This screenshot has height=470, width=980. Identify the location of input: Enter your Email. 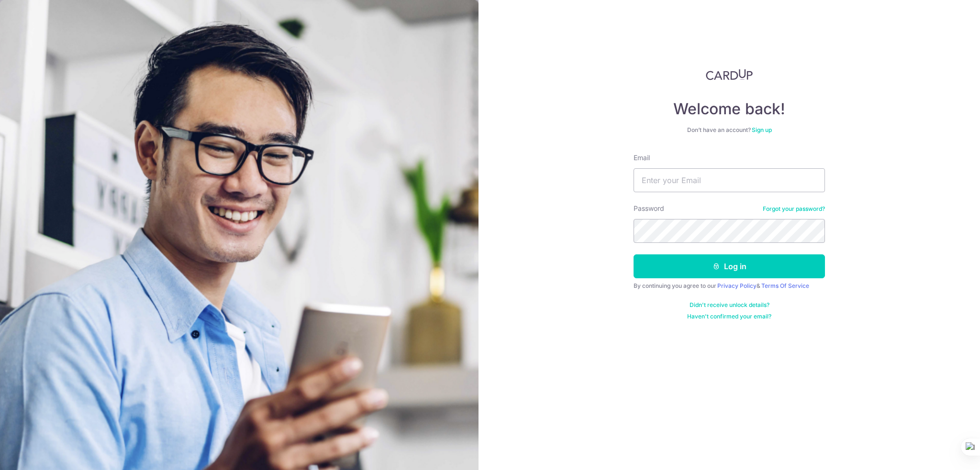
(730, 181).